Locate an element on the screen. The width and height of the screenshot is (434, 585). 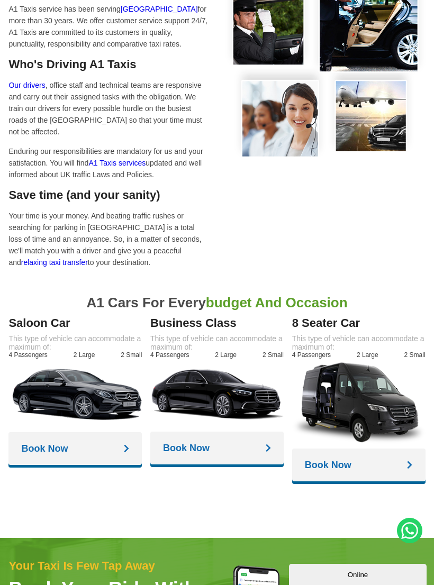
a: Our drivers is located at coordinates (26, 85).